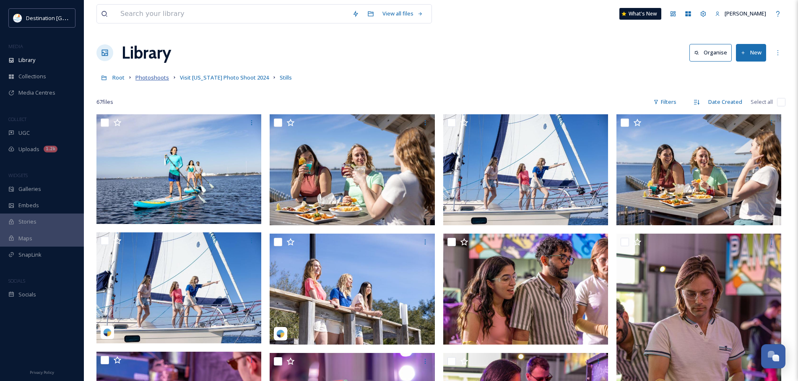 The image size is (798, 381). Describe the element at coordinates (30, 189) in the screenshot. I see `span: Galleries` at that location.